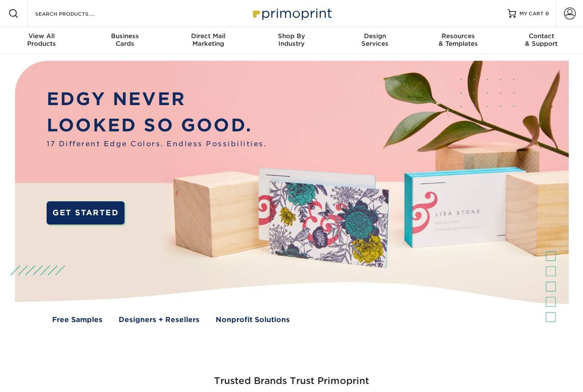 The image size is (583, 392). Describe the element at coordinates (547, 13) in the screenshot. I see `span: 0` at that location.